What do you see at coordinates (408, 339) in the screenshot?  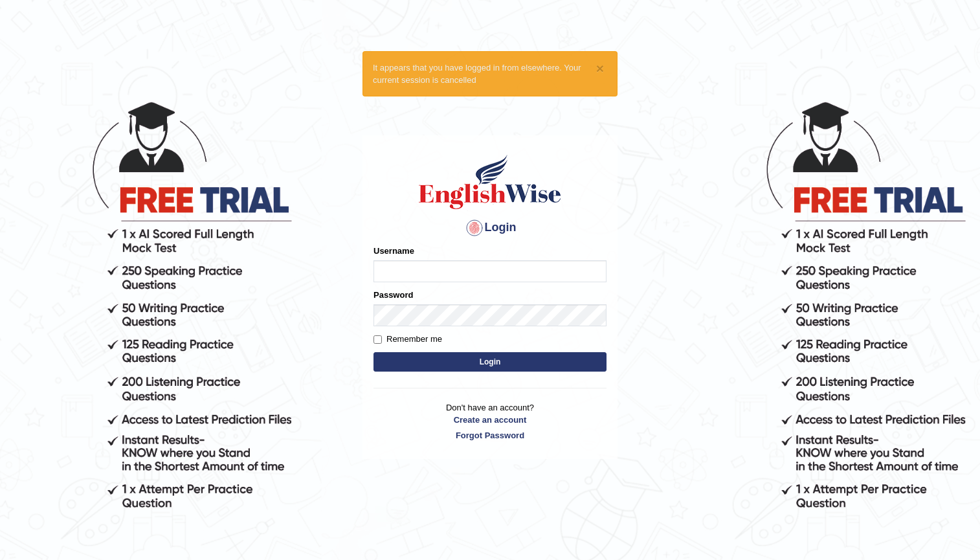 I see `label: Remember me` at bounding box center [408, 339].